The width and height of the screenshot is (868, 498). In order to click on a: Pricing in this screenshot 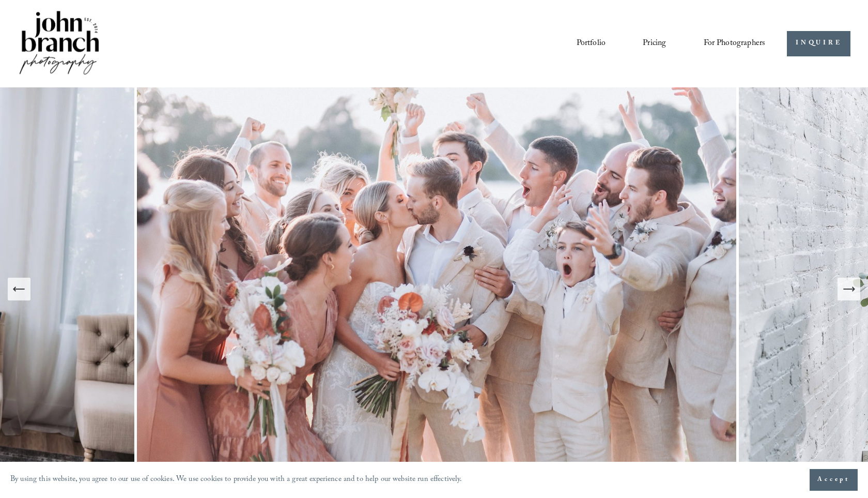, I will do `click(654, 44)`.